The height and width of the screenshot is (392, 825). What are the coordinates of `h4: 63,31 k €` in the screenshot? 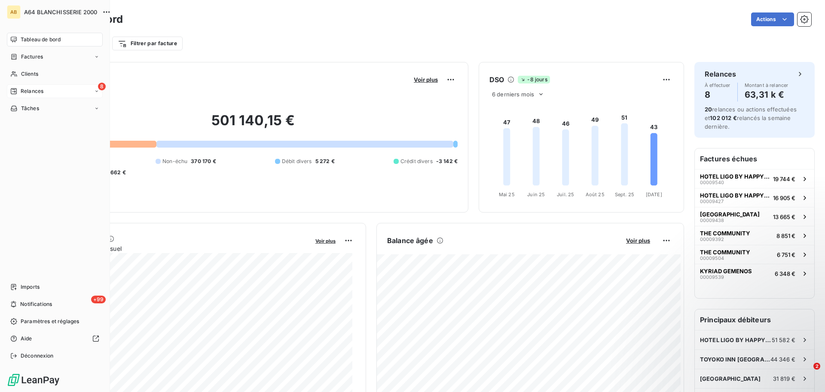 It's located at (767, 95).